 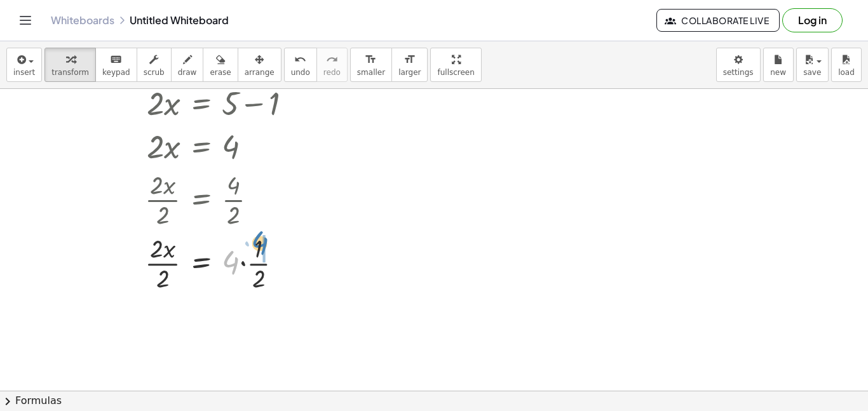 I want to click on button: settings, so click(x=739, y=65).